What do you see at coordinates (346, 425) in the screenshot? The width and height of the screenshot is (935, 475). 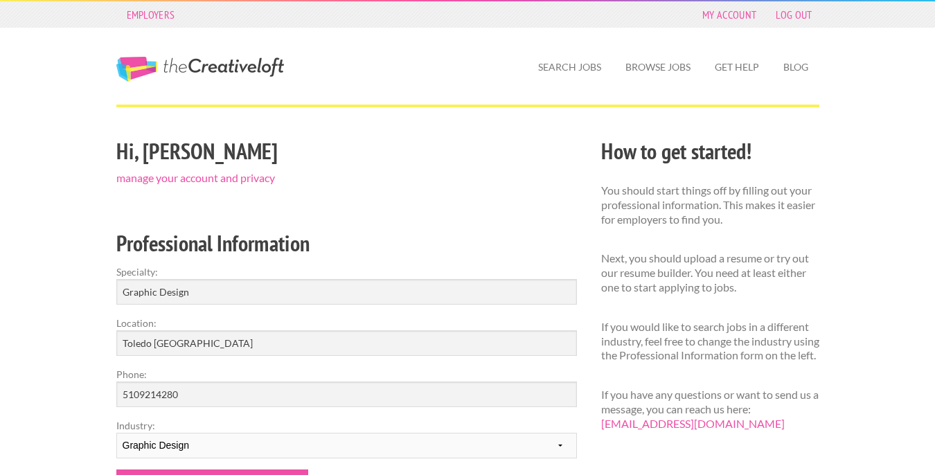 I see `label: Industry:` at bounding box center [346, 425].